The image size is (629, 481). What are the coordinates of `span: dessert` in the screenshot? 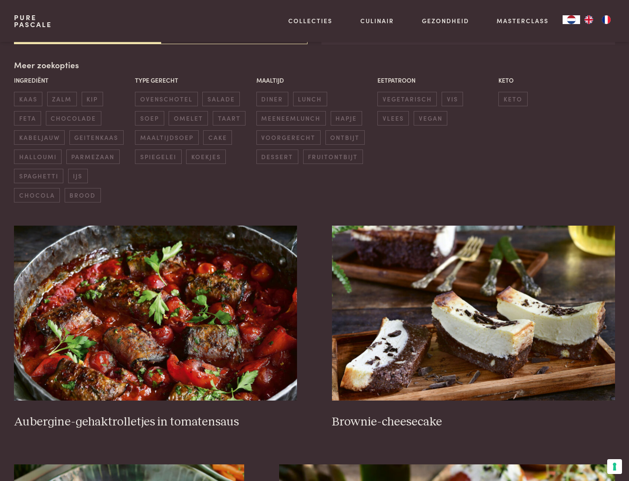 It's located at (278, 156).